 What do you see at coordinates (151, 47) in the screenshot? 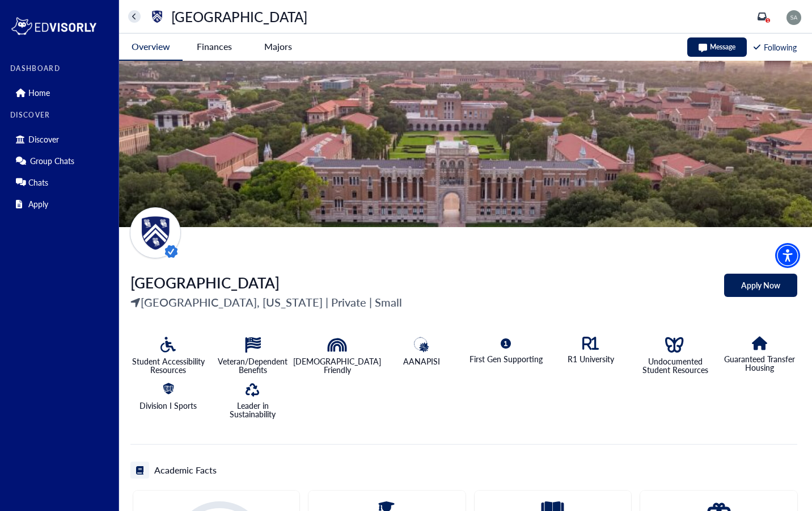
I see `button: Overview` at bounding box center [151, 47].